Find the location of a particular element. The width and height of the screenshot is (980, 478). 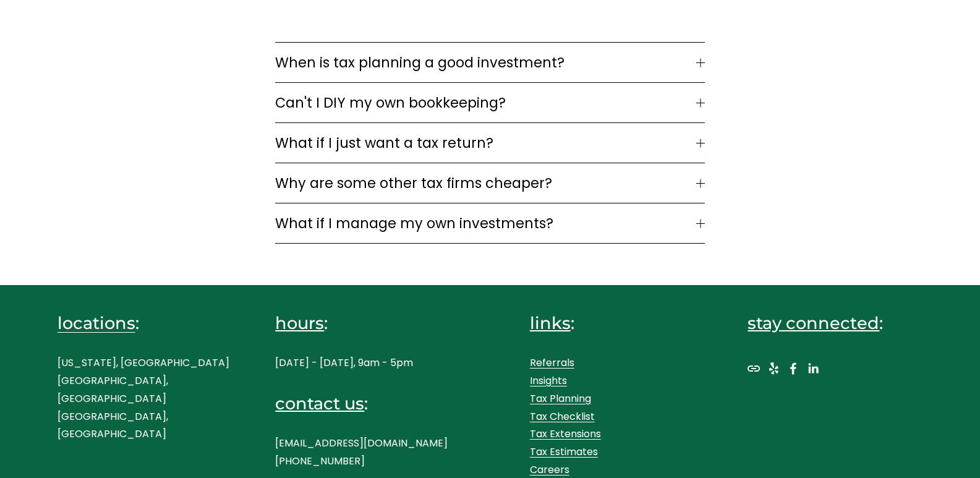

span: When is tax planning a good investment? is located at coordinates (486, 62).